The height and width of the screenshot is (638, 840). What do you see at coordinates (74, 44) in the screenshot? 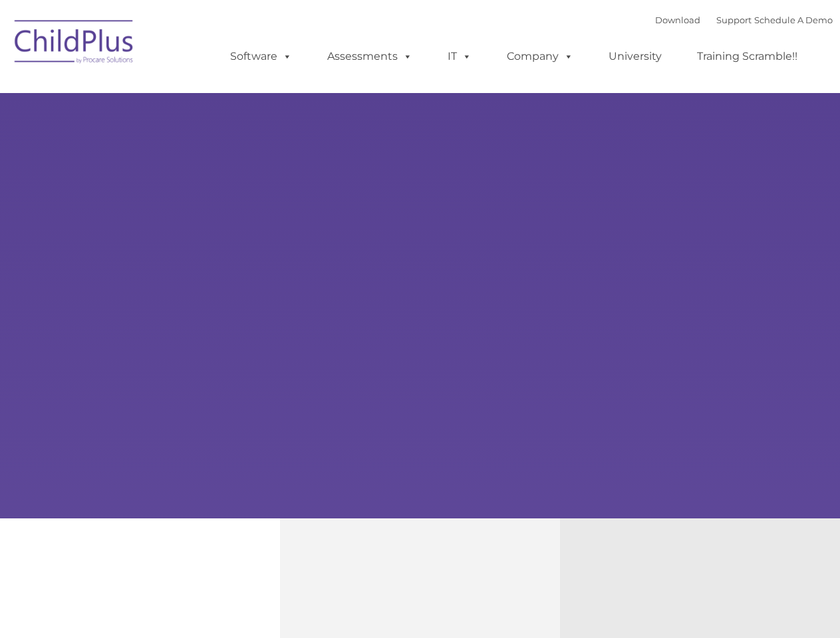
I see `img: ChildPlus by Procare Solutions` at bounding box center [74, 44].